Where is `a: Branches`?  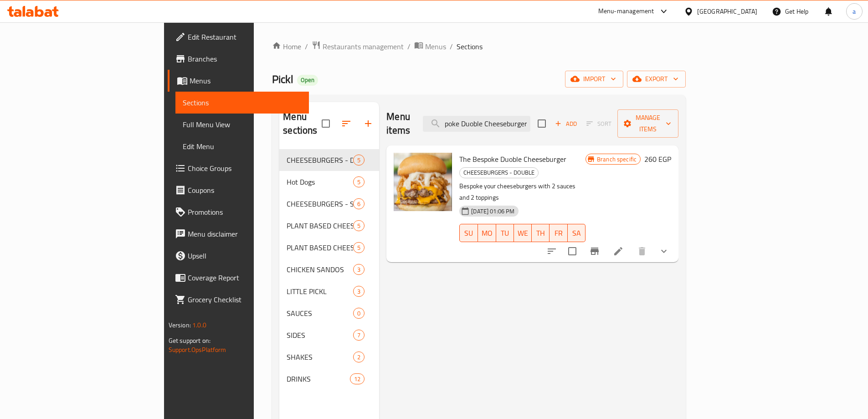
a: Branches is located at coordinates (238, 59).